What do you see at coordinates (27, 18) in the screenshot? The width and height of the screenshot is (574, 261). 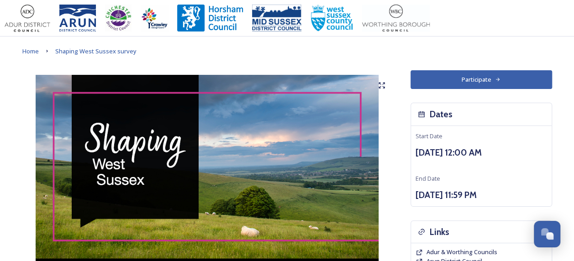 I see `img: Adur%20logo%20%281%29.jpeg` at bounding box center [27, 18].